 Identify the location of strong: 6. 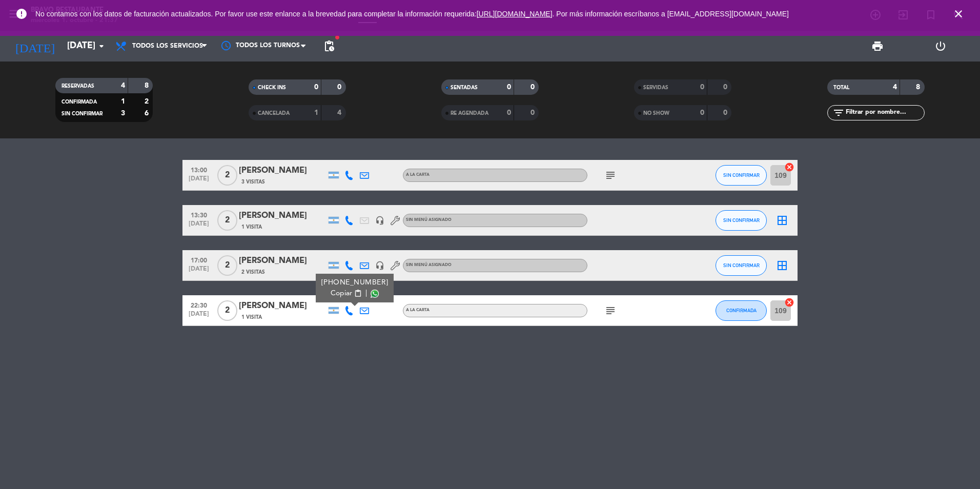
(148, 113).